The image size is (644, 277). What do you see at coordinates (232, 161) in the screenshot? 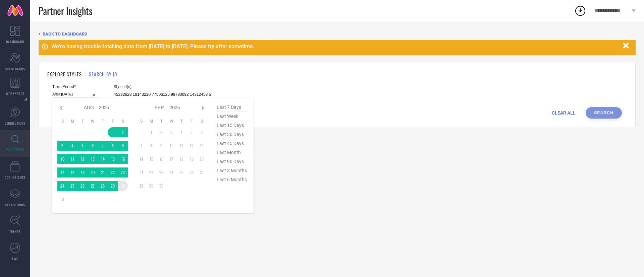
I see `span: last 90 days` at bounding box center [232, 161].